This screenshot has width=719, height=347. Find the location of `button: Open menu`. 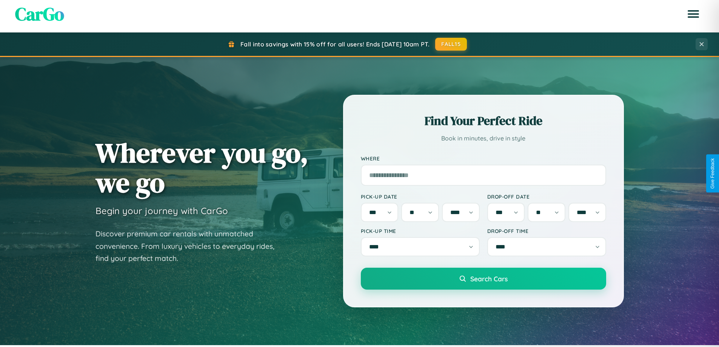

button: Open menu is located at coordinates (694, 14).